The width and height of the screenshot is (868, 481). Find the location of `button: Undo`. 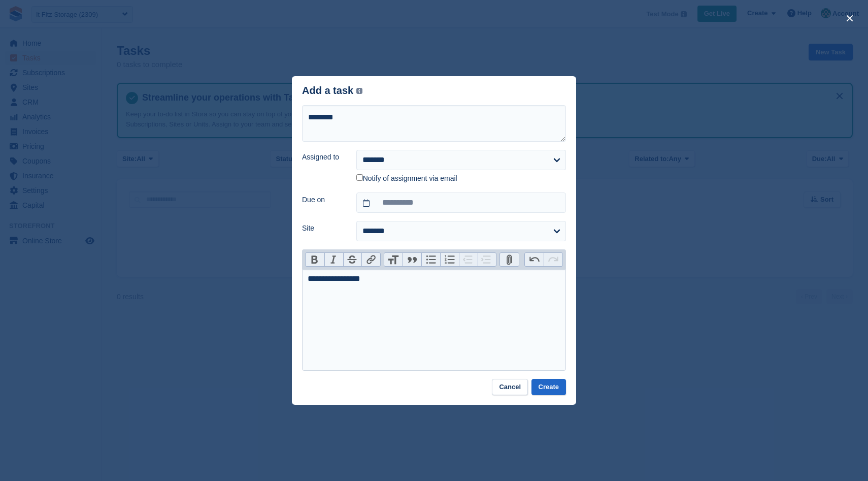

button: Undo is located at coordinates (534, 259).